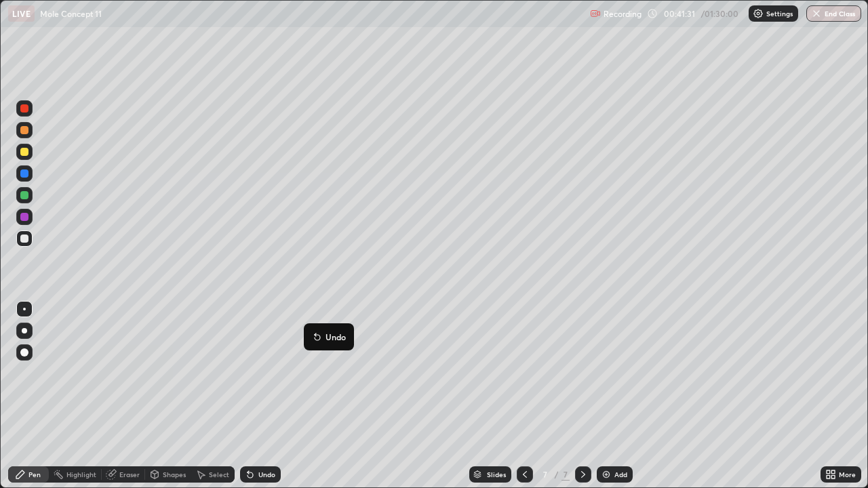 This screenshot has height=488, width=868. Describe the element at coordinates (129, 474) in the screenshot. I see `div: Eraser` at that location.